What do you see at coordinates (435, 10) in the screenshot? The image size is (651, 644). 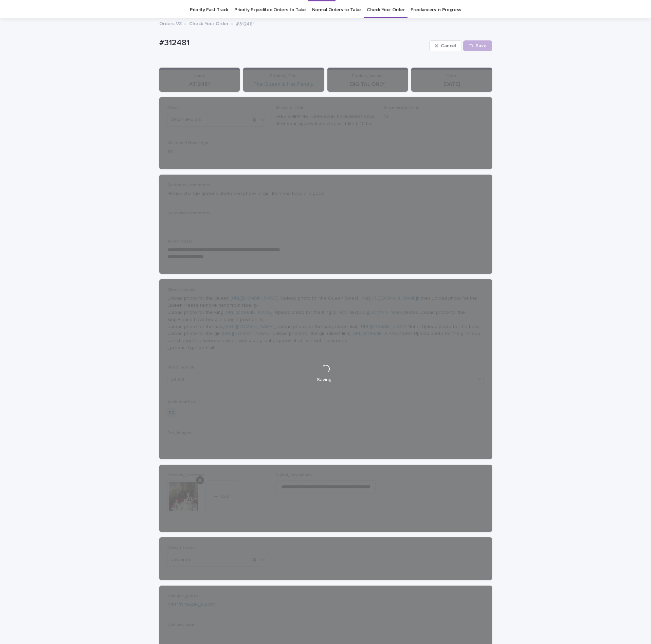 I see `a: Freelancers in Progress` at bounding box center [435, 10].